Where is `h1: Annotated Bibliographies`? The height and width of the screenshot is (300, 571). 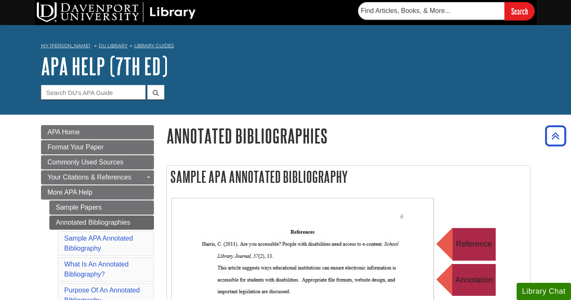
h1: Annotated Bibliographies is located at coordinates (348, 136).